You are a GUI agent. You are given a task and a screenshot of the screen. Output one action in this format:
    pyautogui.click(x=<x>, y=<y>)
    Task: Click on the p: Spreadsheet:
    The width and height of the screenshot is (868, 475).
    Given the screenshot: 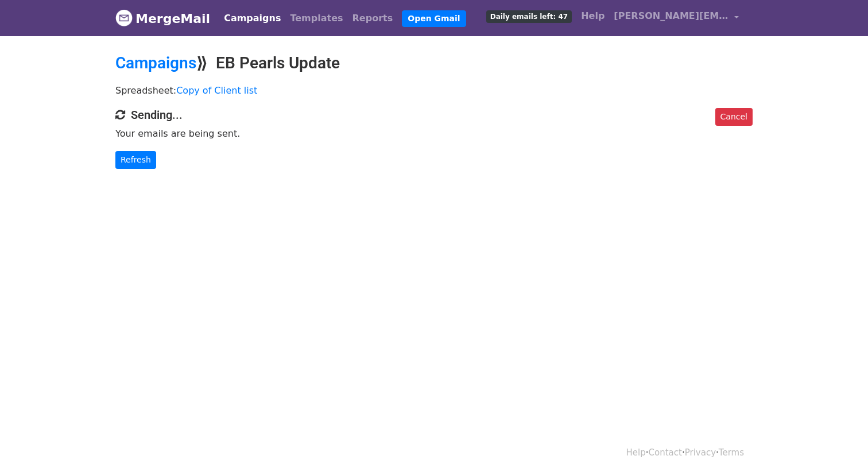 What is the action you would take?
    pyautogui.click(x=434, y=90)
    